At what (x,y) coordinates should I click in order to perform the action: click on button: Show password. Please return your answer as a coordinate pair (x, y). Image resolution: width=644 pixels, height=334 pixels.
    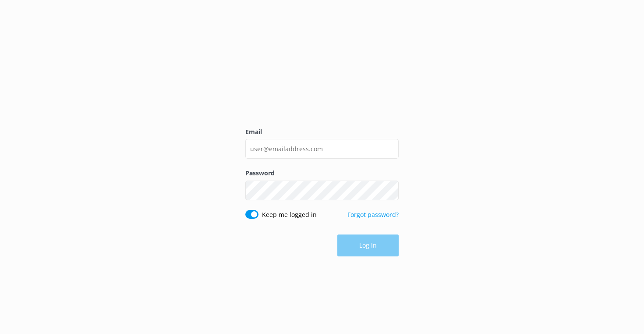
    Looking at the image, I should click on (390, 190).